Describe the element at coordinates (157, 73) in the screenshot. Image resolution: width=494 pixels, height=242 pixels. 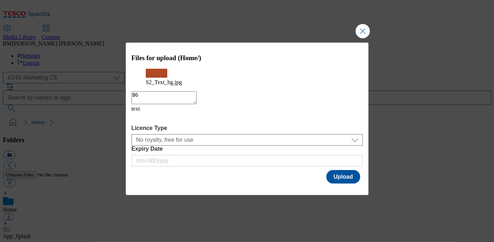
I see `img: preview` at that location.